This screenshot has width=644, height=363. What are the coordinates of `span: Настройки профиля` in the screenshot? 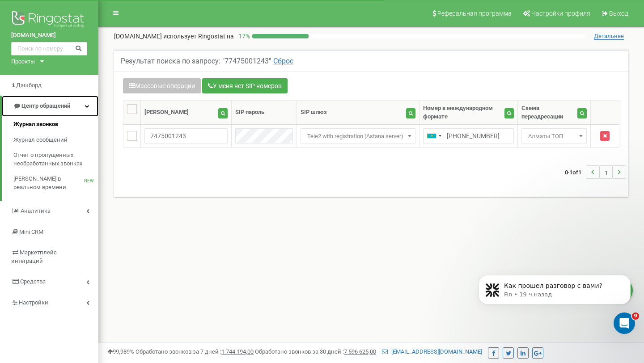 It's located at (560, 14).